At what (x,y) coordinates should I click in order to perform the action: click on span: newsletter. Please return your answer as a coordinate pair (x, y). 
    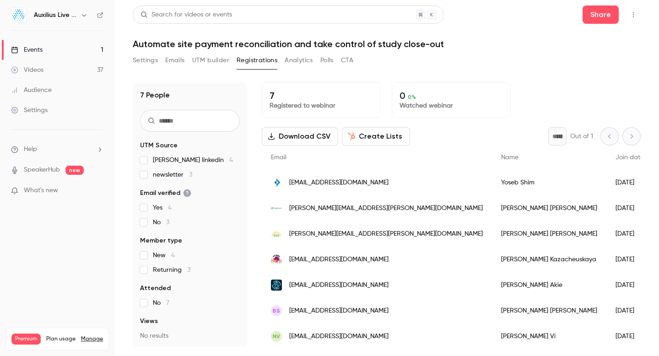
    Looking at the image, I should click on (172, 175).